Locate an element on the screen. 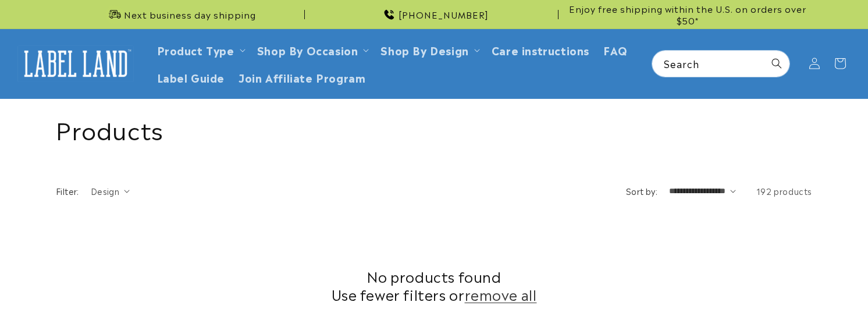 This screenshot has width=868, height=334. span: Shop By Occasion is located at coordinates (308, 49).